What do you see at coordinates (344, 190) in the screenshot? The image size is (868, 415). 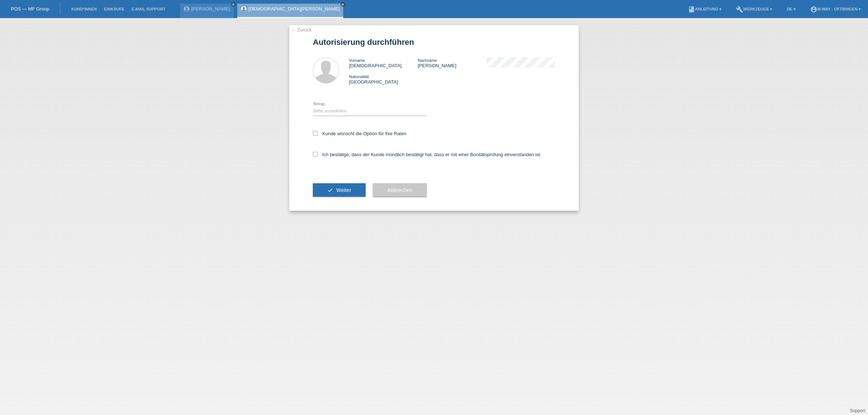 I see `span: Weiter` at bounding box center [344, 190].